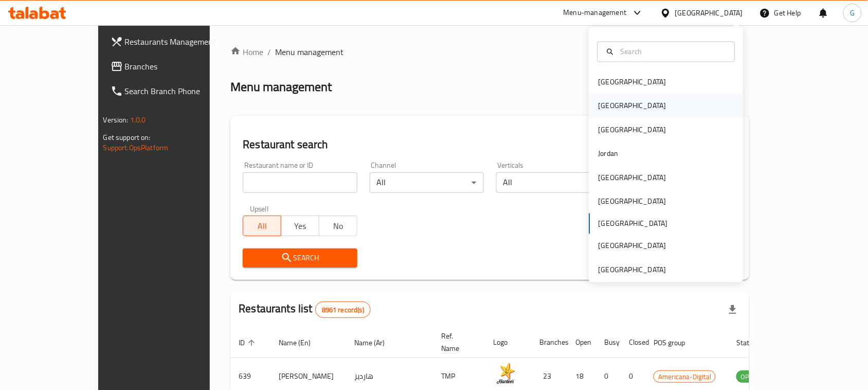 The width and height of the screenshot is (868, 390). I want to click on span: G, so click(852, 13).